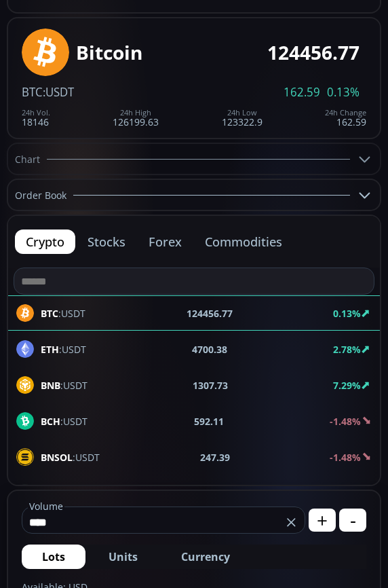 The width and height of the screenshot is (388, 588). Describe the element at coordinates (122, 556) in the screenshot. I see `button: Units` at that location.